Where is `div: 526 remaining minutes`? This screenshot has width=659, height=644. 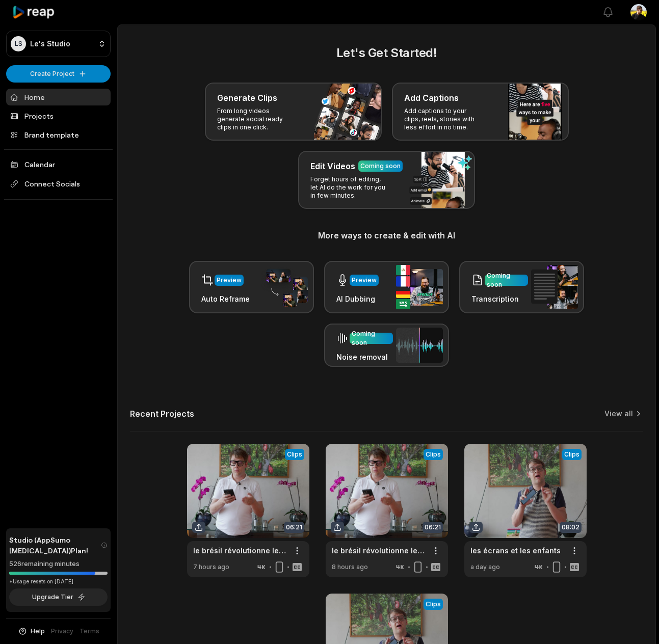
div: 526 remaining minutes is located at coordinates (58, 564).